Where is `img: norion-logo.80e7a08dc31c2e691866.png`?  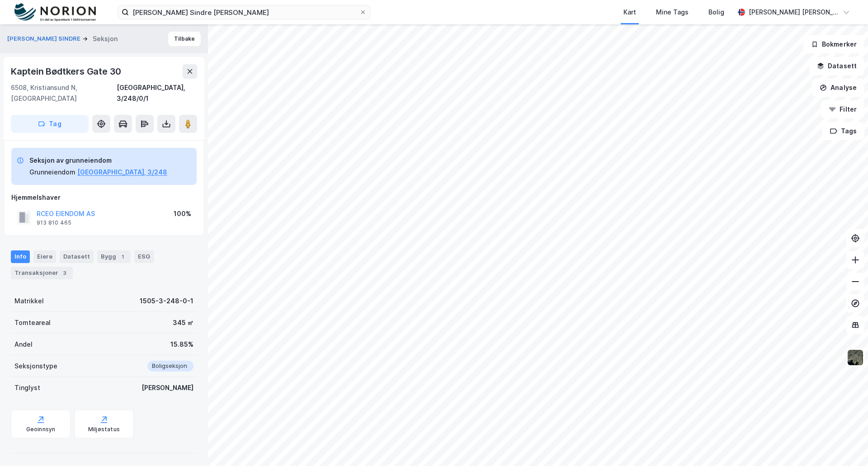 img: norion-logo.80e7a08dc31c2e691866.png is located at coordinates (55, 12).